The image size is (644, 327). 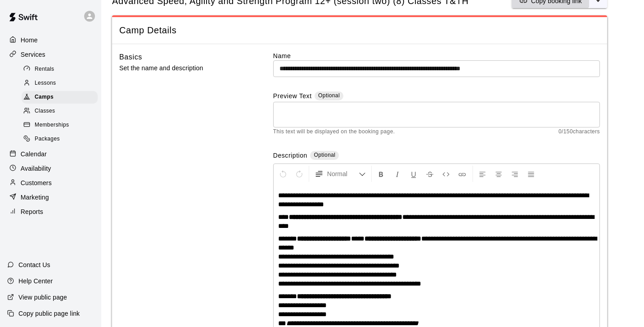 I want to click on span: 0 / 150 characters, so click(x=579, y=132).